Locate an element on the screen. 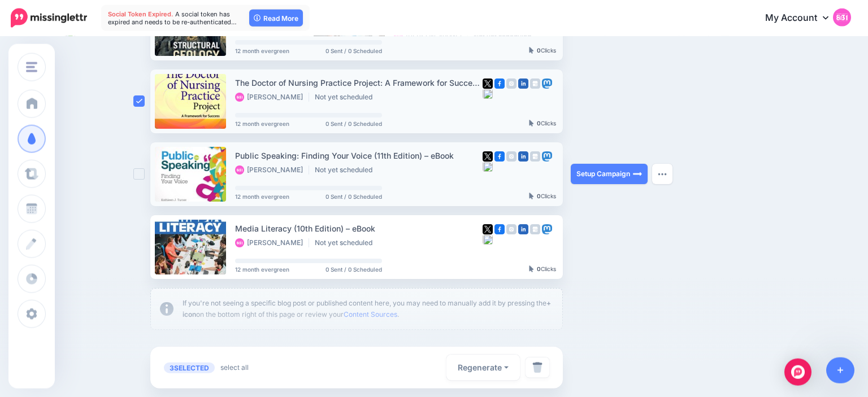  span: 3 is located at coordinates (172, 368).